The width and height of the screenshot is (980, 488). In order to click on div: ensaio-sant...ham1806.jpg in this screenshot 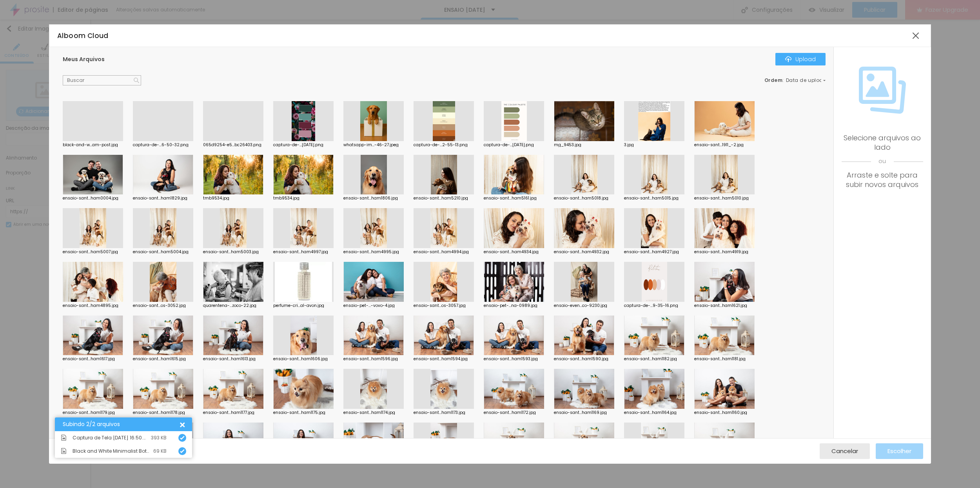, I will do `click(373, 199)`.